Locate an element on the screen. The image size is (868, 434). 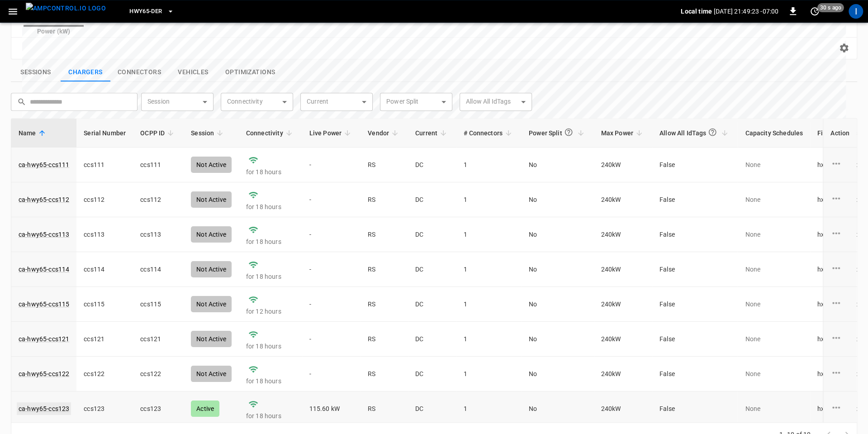
span: Connectivity is located at coordinates (271, 133).